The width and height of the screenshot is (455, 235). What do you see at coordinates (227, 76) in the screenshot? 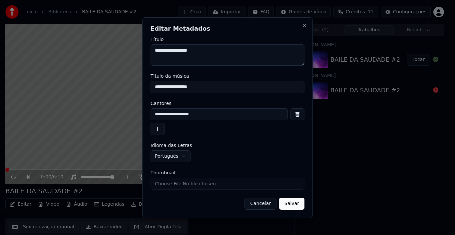
I see `label: Título da música` at bounding box center [227, 76].